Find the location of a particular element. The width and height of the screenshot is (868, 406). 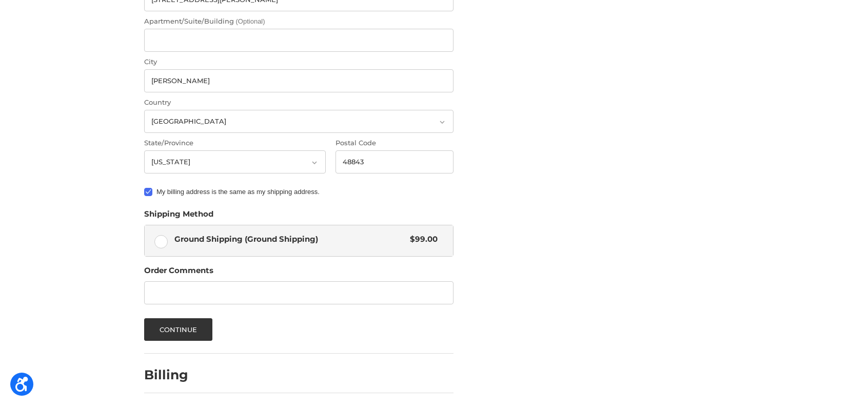

legend: Order Comments is located at coordinates (178, 273).